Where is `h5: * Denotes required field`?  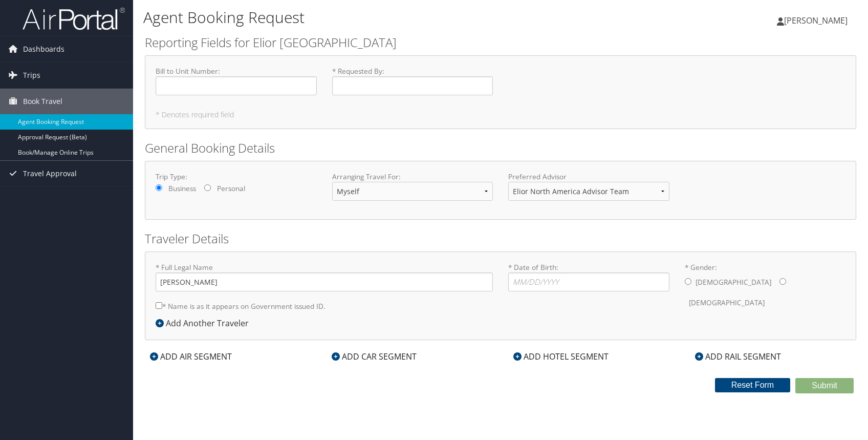 h5: * Denotes required field is located at coordinates (500, 115).